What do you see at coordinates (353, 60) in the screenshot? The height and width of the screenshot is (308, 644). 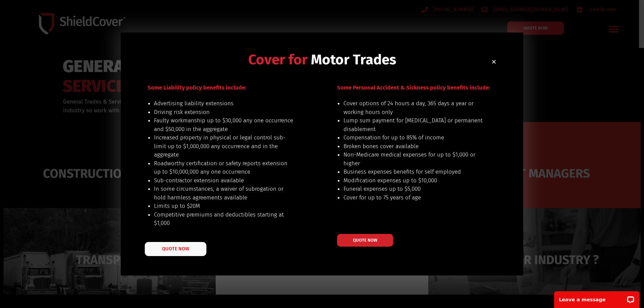 I see `span: Motor Trades` at bounding box center [353, 60].